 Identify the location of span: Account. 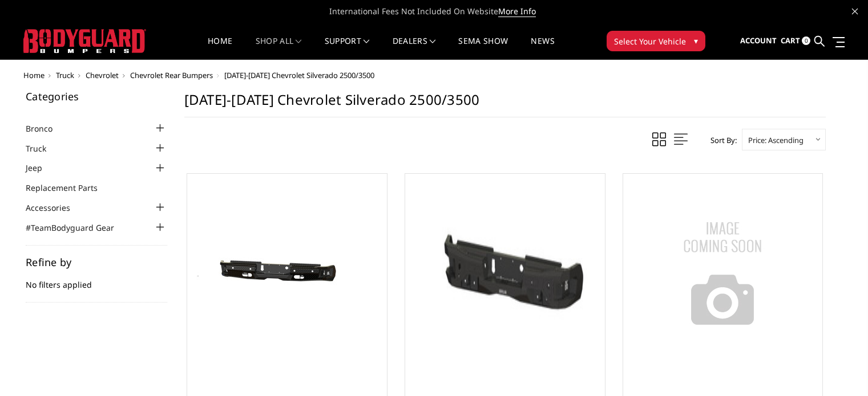
(759, 40).